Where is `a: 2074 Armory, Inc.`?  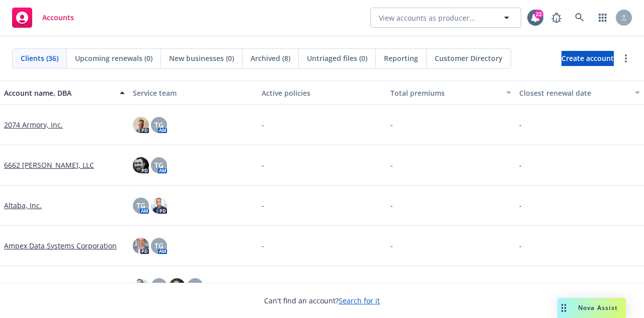
a: 2074 Armory, Inc. is located at coordinates (33, 124).